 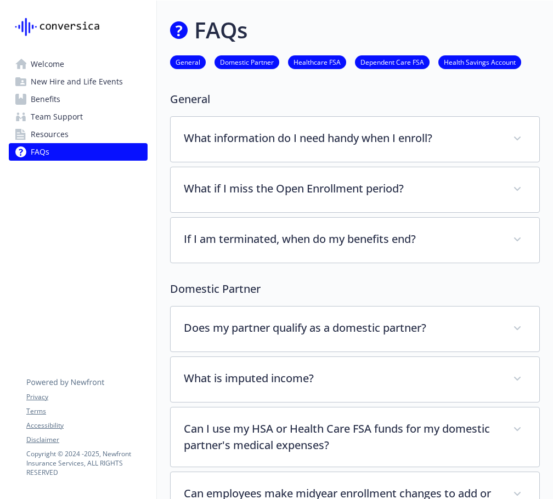 I want to click on p: What if I miss the Open Enrollment period?, so click(x=342, y=189).